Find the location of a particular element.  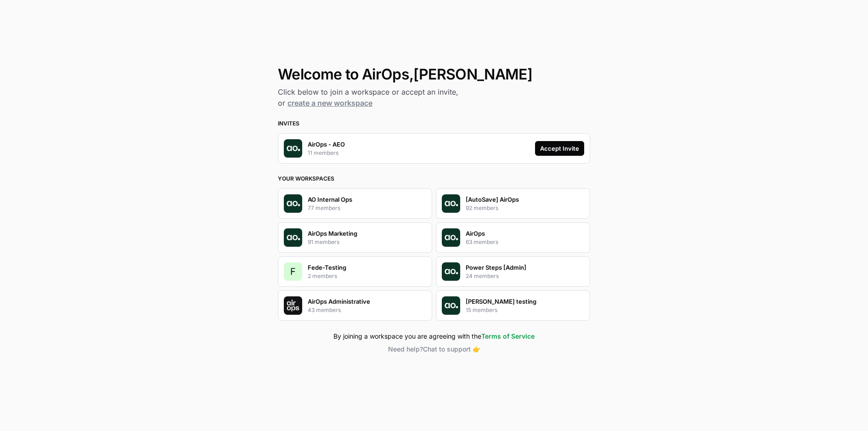

button: FFede-Testing2 members is located at coordinates (355, 272).